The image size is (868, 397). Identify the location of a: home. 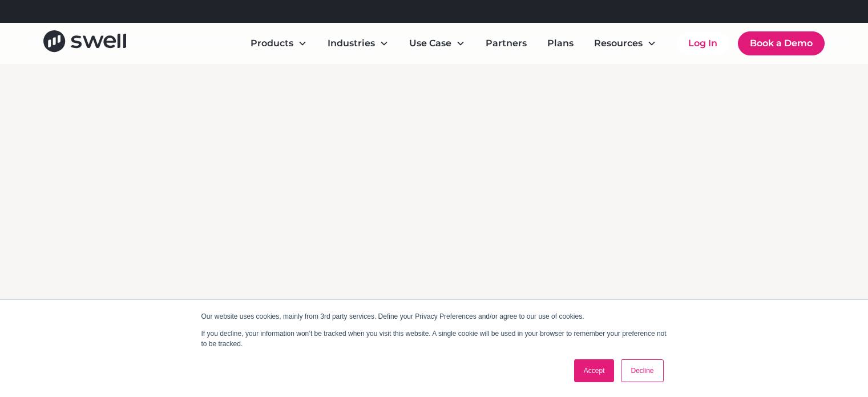
(85, 43).